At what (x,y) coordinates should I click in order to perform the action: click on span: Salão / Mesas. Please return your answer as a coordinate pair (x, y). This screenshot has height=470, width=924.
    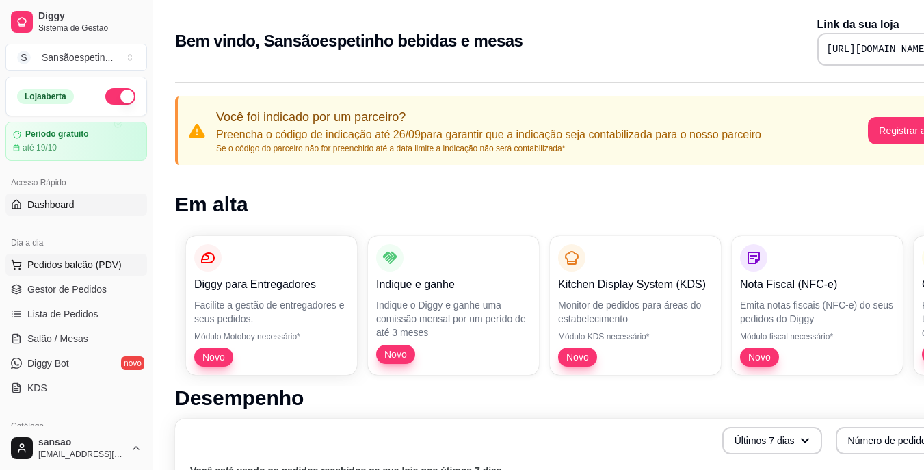
    Looking at the image, I should click on (57, 339).